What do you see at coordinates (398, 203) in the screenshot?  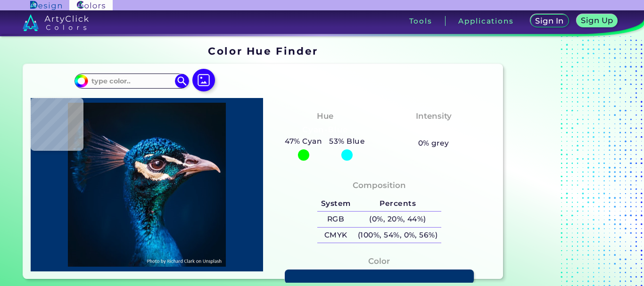 I see `h5: Percents` at bounding box center [398, 203].